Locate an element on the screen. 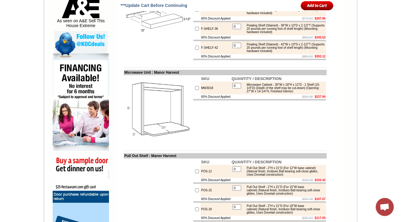 The height and width of the screenshot is (222, 401). td: Microwave Unit : Manor Harvest is located at coordinates (225, 73).